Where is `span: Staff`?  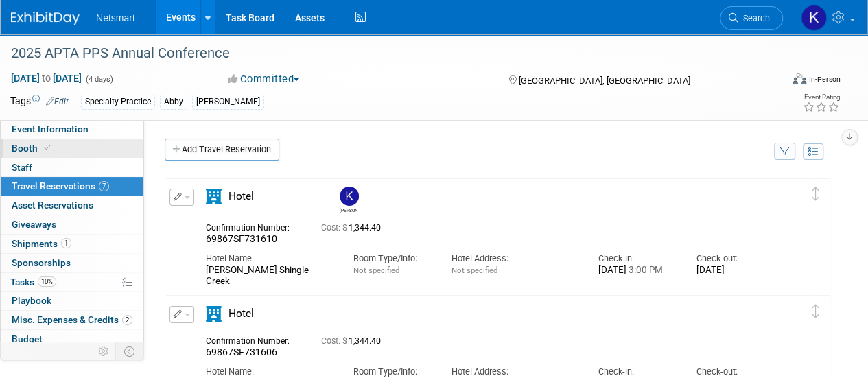
span: Staff is located at coordinates (22, 167).